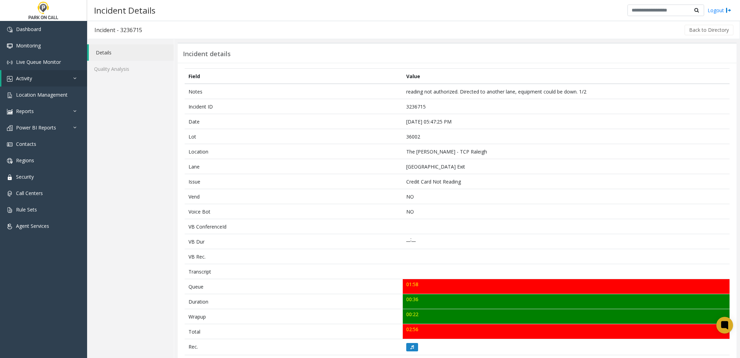 Image resolution: width=740 pixels, height=358 pixels. What do you see at coordinates (131, 52) in the screenshot?
I see `a: Details` at bounding box center [131, 52].